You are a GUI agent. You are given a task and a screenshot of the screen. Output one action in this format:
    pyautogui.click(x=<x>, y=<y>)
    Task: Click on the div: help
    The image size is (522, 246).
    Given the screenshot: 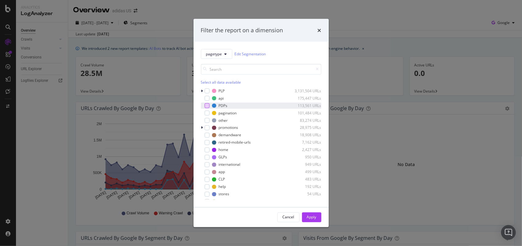 What is the action you would take?
    pyautogui.click(x=222, y=186)
    